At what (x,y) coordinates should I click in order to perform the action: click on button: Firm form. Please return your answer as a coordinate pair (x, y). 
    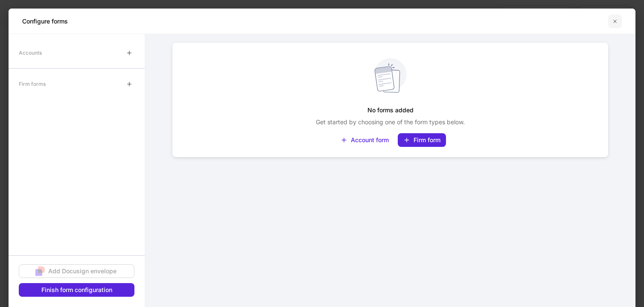
    Looking at the image, I should click on (421, 140).